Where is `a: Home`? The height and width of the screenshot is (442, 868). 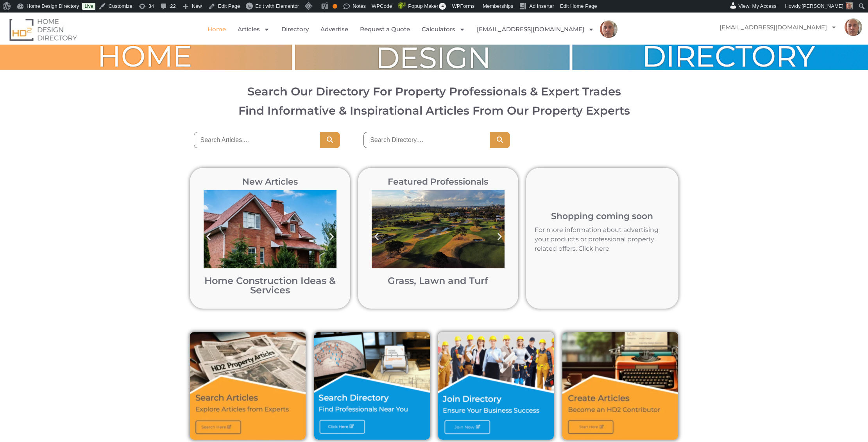 a: Home is located at coordinates (216, 29).